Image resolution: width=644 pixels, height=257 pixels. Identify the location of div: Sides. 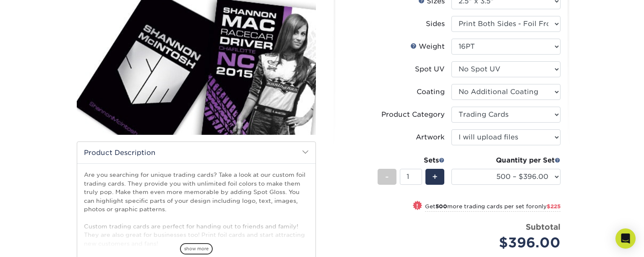
(435, 24).